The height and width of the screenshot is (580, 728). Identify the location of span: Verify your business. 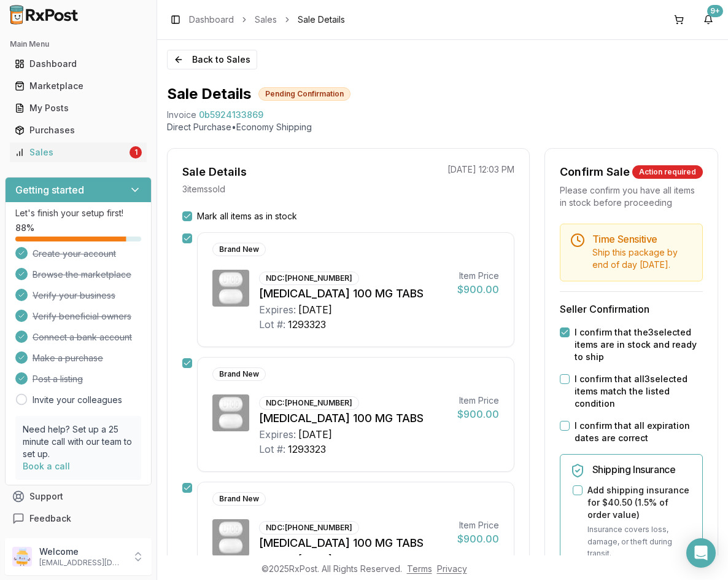
(73, 295).